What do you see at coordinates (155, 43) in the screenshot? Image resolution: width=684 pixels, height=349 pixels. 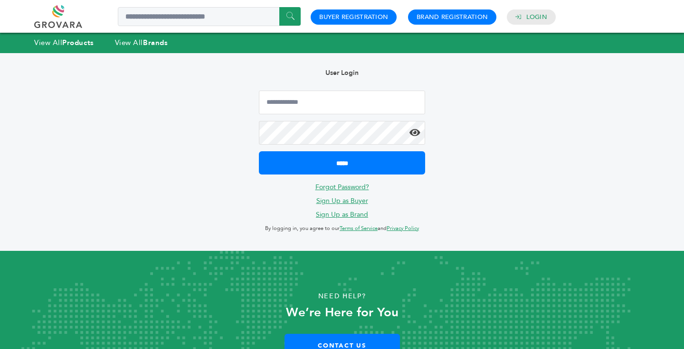 I see `strong: Brands` at bounding box center [155, 43].